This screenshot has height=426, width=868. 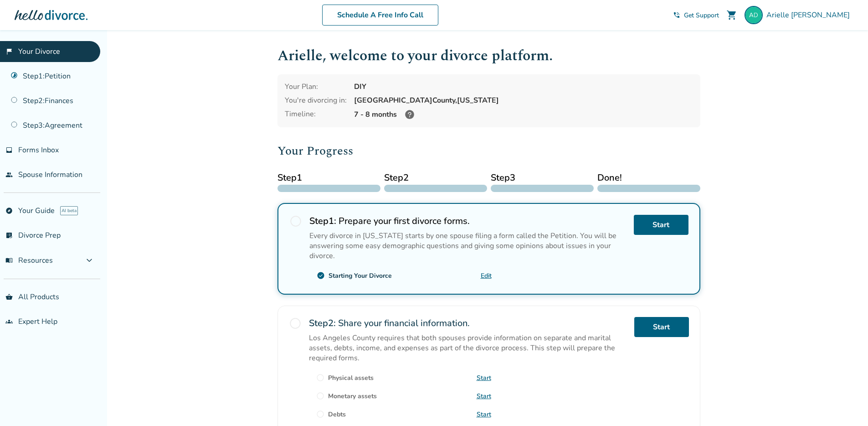 What do you see at coordinates (89, 260) in the screenshot?
I see `span: expand_more` at bounding box center [89, 260].